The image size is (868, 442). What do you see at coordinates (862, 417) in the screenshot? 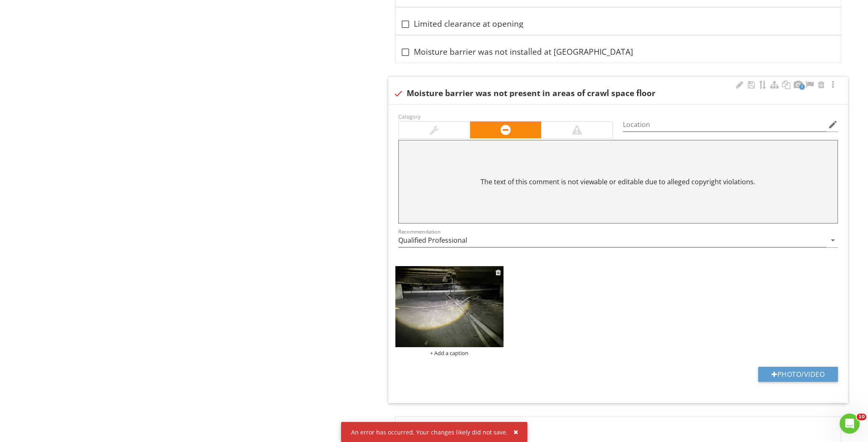
I see `span: 10` at bounding box center [862, 417].